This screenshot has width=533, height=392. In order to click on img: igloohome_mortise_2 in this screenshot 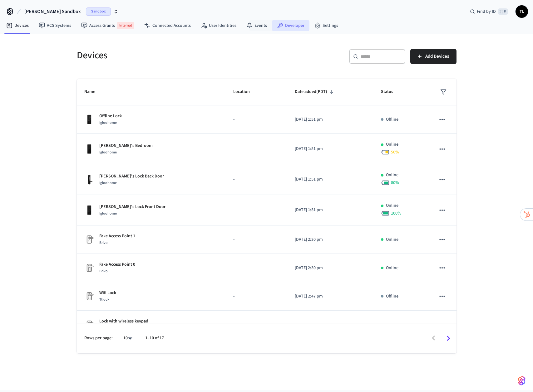, I will do `click(89, 180)`.